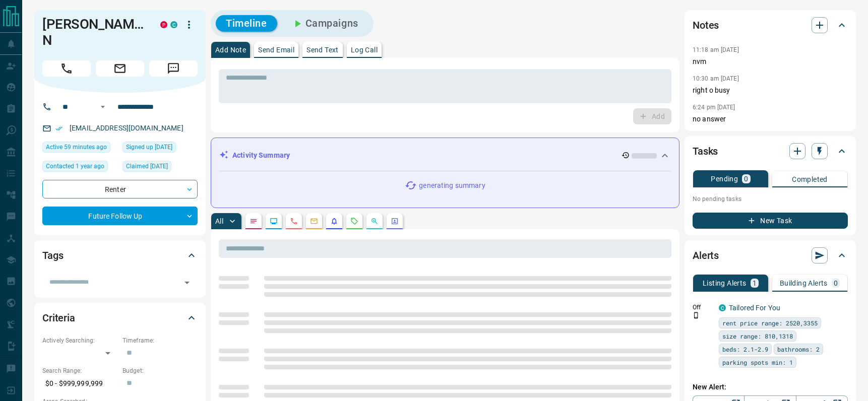 The height and width of the screenshot is (401, 868). Describe the element at coordinates (758, 336) in the screenshot. I see `span: size range: 810,1318` at that location.